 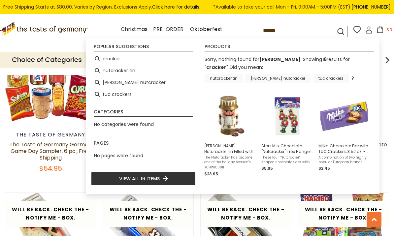 I want to click on a: The Taste of Germany German Game Day Sampler, 6 pc., Free Shipping, so click(x=50, y=151).